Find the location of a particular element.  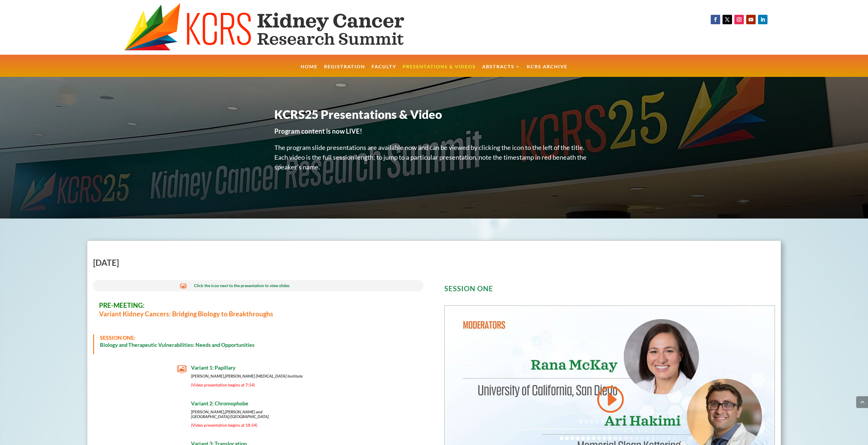

h3: SESSION ONE is located at coordinates (610, 290).